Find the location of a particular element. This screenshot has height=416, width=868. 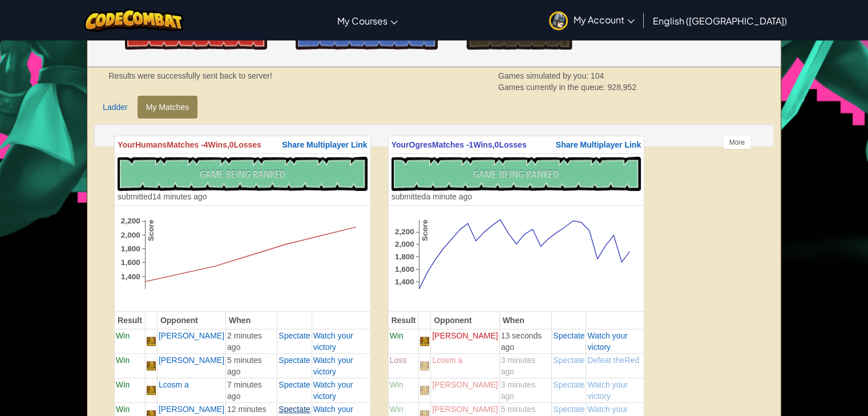

span: Games currently in the queue: is located at coordinates (552, 88).